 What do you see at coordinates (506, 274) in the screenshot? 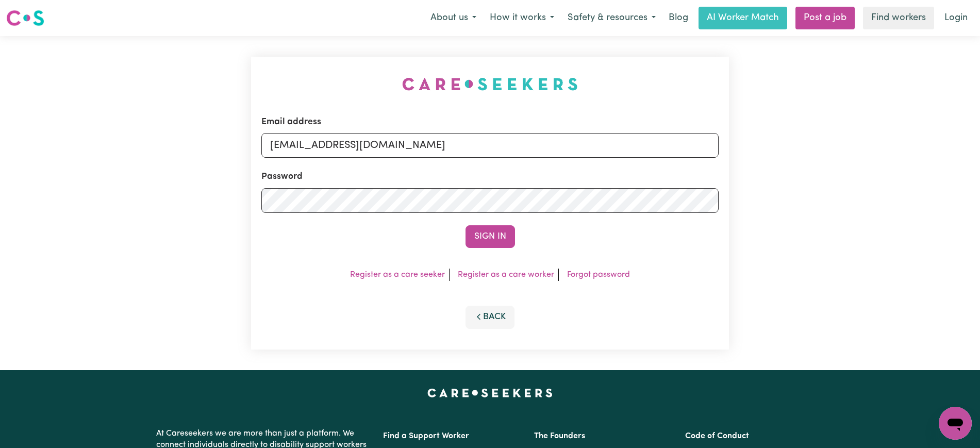
I see `a: Register as a care worker` at bounding box center [506, 274].